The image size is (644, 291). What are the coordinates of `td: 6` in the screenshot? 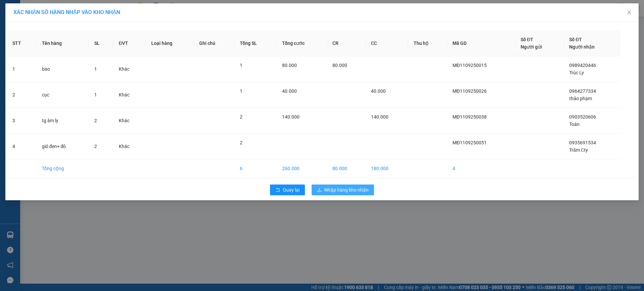 It's located at (256, 168).